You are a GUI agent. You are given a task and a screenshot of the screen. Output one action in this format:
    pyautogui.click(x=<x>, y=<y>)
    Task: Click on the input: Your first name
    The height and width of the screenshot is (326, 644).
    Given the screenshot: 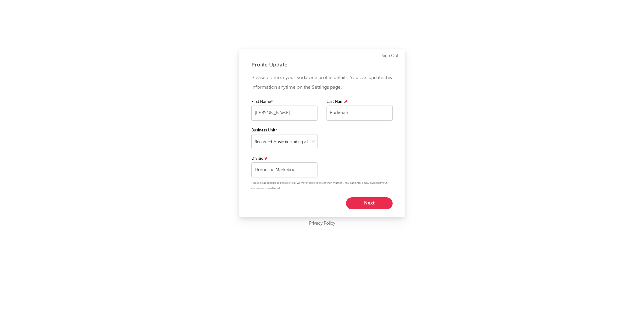 What is the action you would take?
    pyautogui.click(x=284, y=113)
    